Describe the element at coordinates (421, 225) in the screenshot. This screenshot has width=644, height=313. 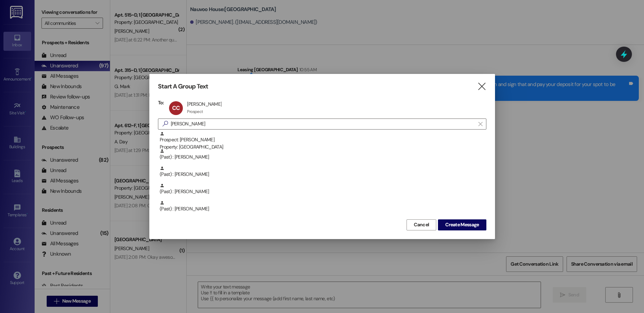
I see `button: Cancel` at that location.